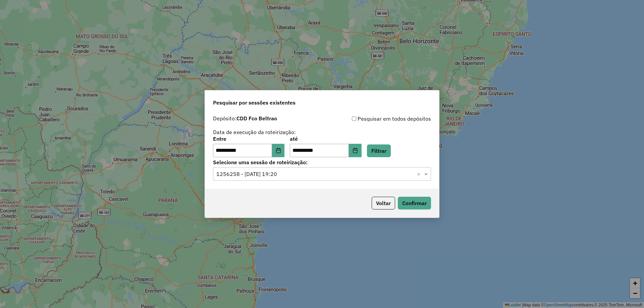 The image size is (644, 308). What do you see at coordinates (325, 139) in the screenshot?
I see `label: até` at bounding box center [325, 139].